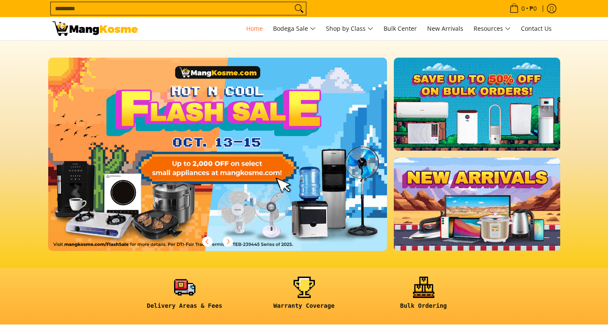 The image size is (608, 330). Describe the element at coordinates (523, 9) in the screenshot. I see `span: 0` at that location.